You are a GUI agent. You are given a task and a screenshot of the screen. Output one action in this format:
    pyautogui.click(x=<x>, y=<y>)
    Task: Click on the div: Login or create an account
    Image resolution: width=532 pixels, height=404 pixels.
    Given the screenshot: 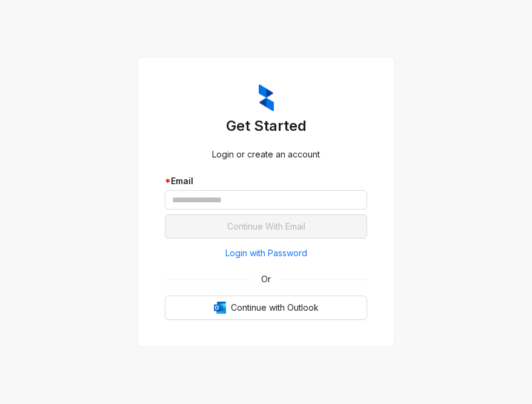 What is the action you would take?
    pyautogui.click(x=266, y=155)
    